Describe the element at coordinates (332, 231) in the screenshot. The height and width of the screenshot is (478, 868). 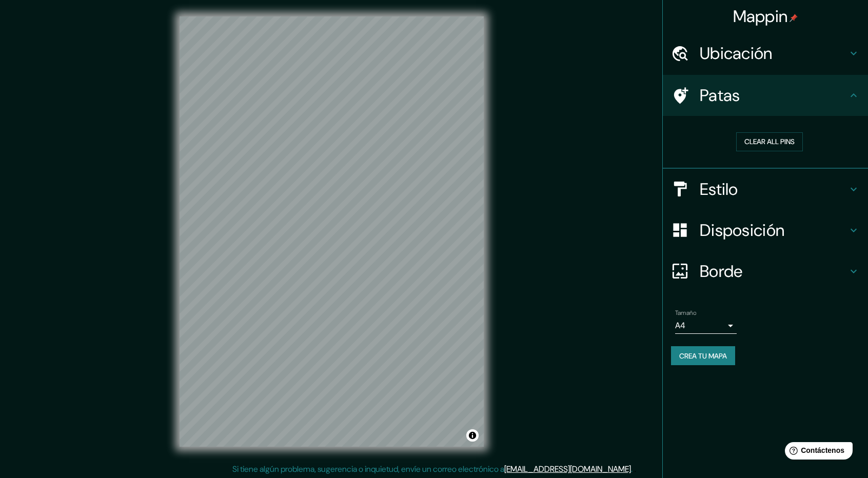
I see `canvas: Mapa` at that location.